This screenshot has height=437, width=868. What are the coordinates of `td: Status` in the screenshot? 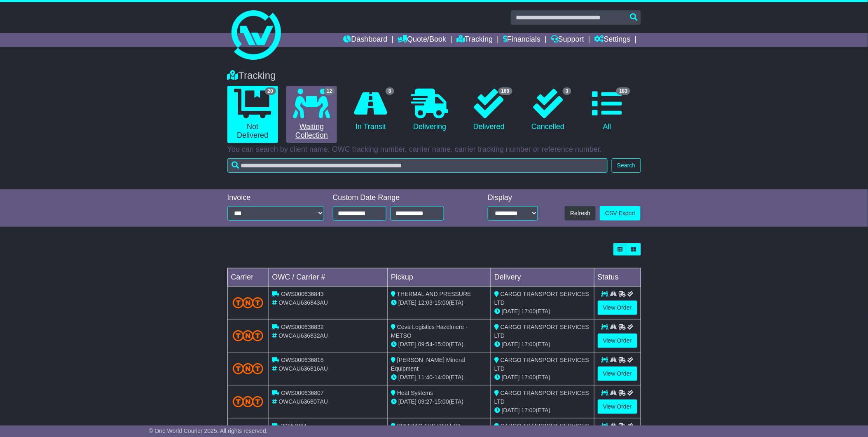 It's located at (617, 278).